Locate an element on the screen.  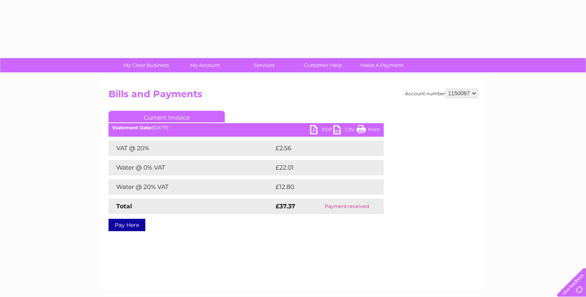
a: PDF is located at coordinates (322, 131).